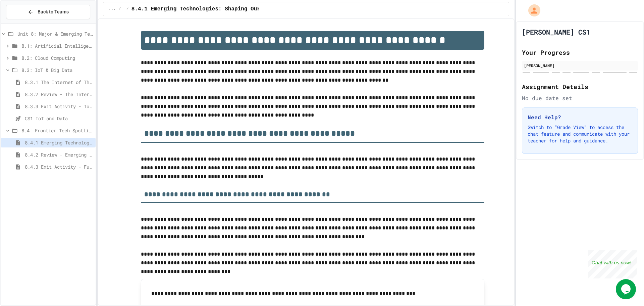  What do you see at coordinates (580, 117) in the screenshot?
I see `h3: Need Help?` at bounding box center [580, 117].